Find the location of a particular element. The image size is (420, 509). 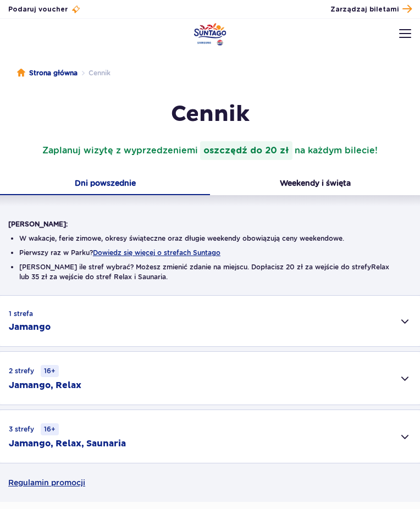

button: Dowiedz się więcej o strefach Suntago is located at coordinates (157, 253).